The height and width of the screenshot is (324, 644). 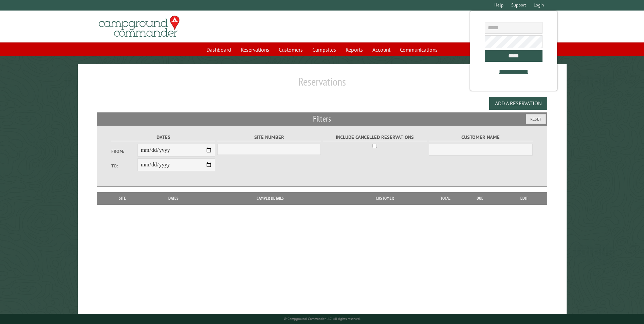 What do you see at coordinates (518, 103) in the screenshot?
I see `button: Add a Reservation` at bounding box center [518, 103].